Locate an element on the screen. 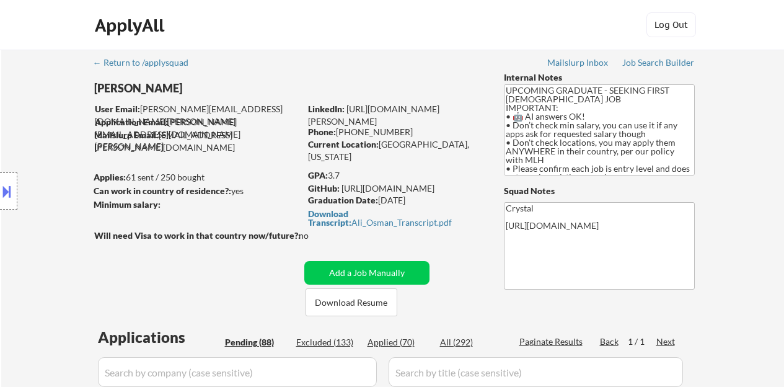 Image resolution: width=784 pixels, height=387 pixels. a: Download Transcript:Ali_Osman_Transcript.pdf is located at coordinates (394, 218).